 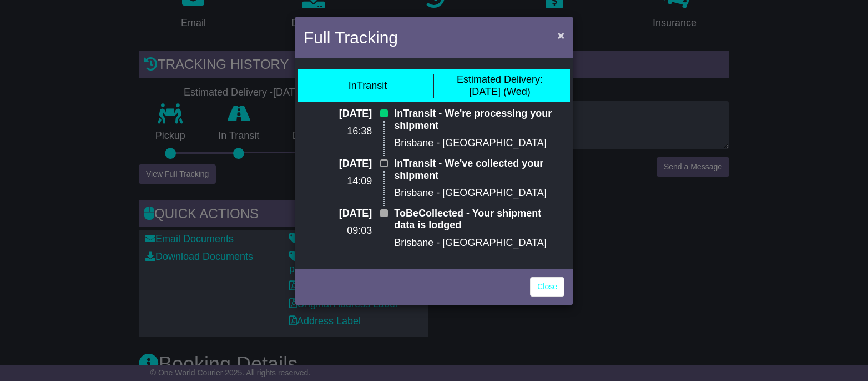 I want to click on div: InTransit, so click(x=367, y=86).